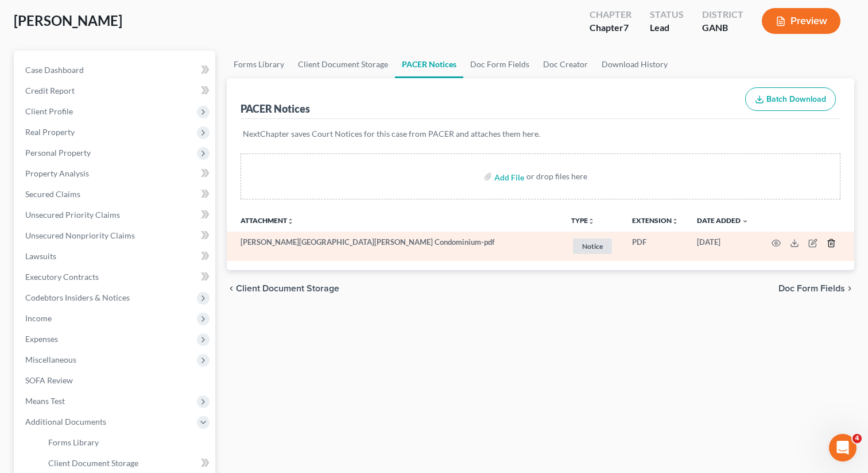 The width and height of the screenshot is (868, 473). What do you see at coordinates (39, 317) in the screenshot?
I see `span: Income` at bounding box center [39, 317].